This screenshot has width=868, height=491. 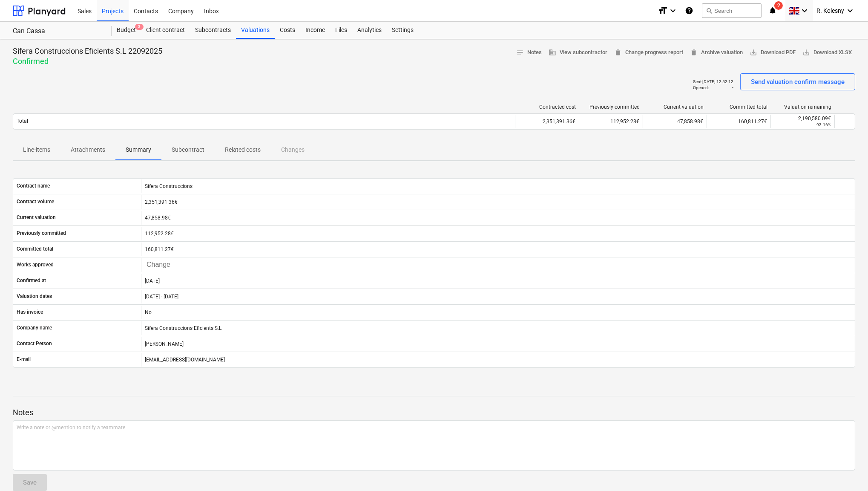 What do you see at coordinates (529, 53) in the screenshot?
I see `span: Notes` at bounding box center [529, 53].